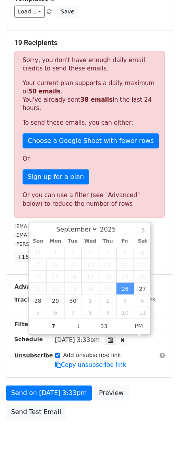  What do you see at coordinates (73, 241) in the screenshot?
I see `span: Tue` at bounding box center [73, 241].